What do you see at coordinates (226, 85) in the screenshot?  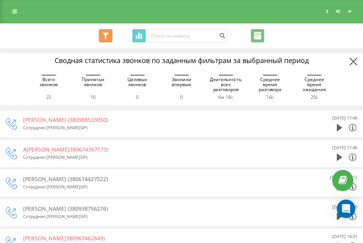 I see `div: Длительность всех разговоров` at bounding box center [226, 85].